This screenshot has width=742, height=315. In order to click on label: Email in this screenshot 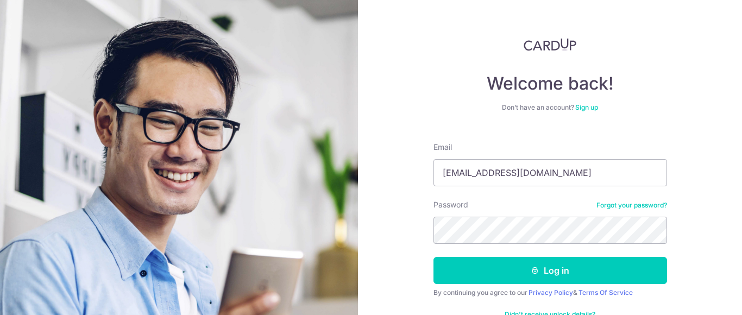, I will do `click(442, 147)`.